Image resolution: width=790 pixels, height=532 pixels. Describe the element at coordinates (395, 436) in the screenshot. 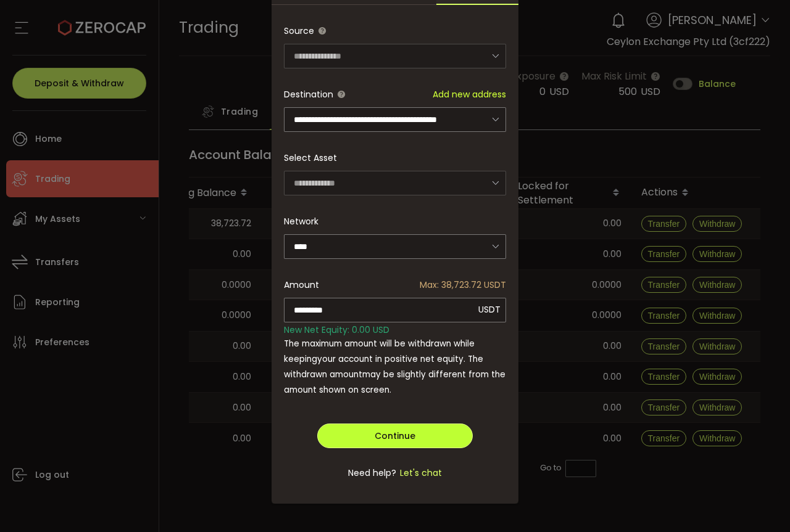

I see `span: Continue` at that location.